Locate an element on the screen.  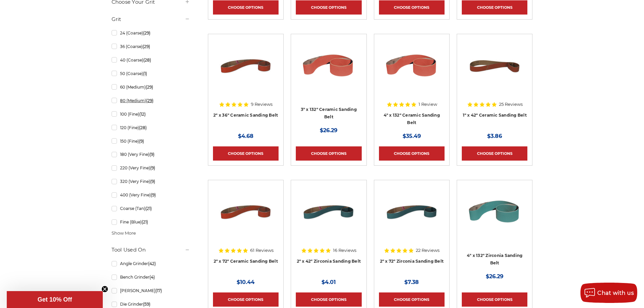
span: Get 10% Off is located at coordinates (55, 300).